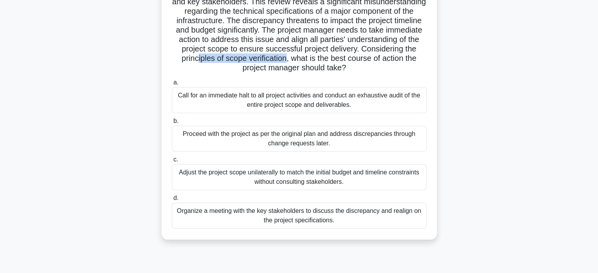  I want to click on span: a., so click(176, 82).